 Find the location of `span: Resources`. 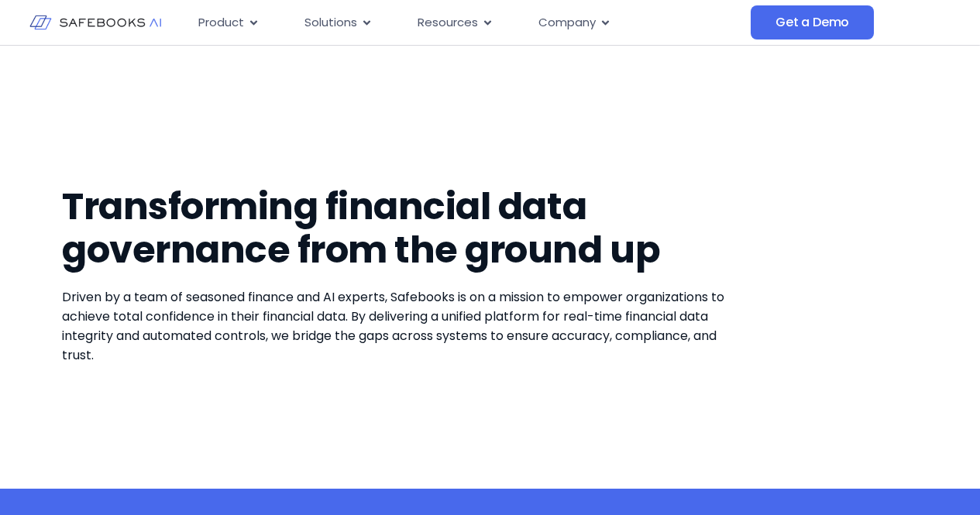

span: Resources is located at coordinates (448, 22).